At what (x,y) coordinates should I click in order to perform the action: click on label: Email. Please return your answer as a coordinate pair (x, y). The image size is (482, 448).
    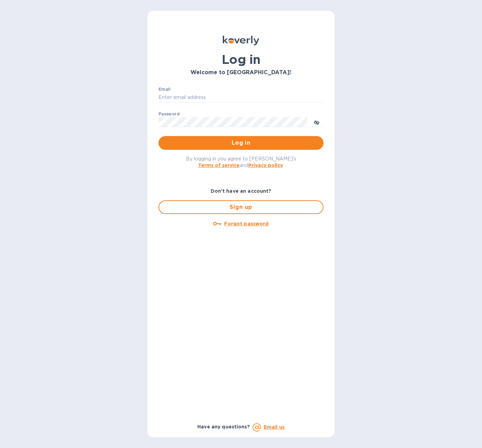
    Looking at the image, I should click on (164, 89).